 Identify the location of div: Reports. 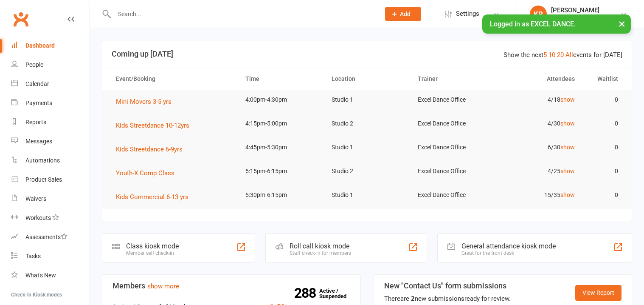
(36, 122).